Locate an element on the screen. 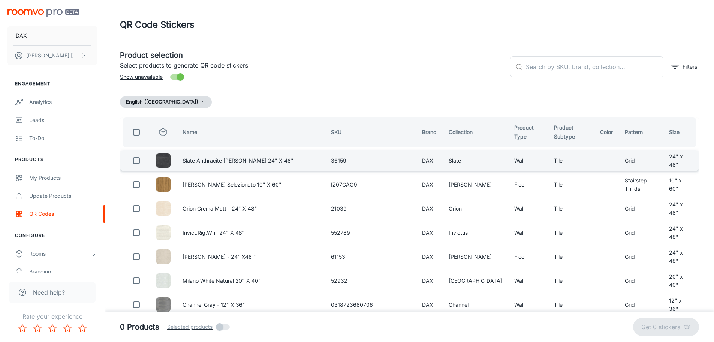  p: Rate your experience is located at coordinates (52, 316).